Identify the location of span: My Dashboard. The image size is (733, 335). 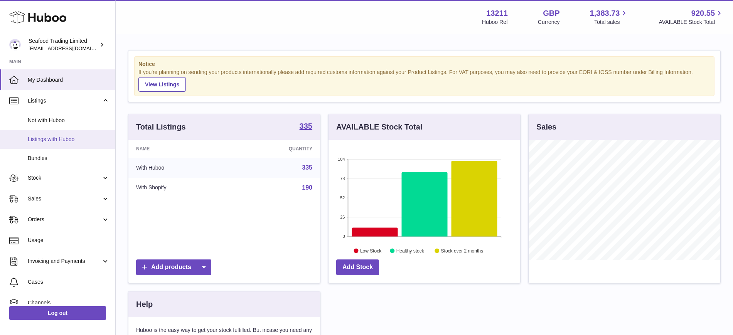
(69, 80).